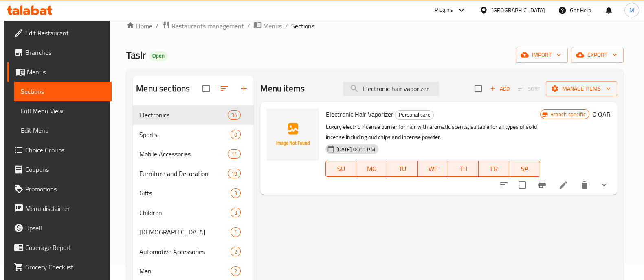 The height and width of the screenshot is (280, 644). What do you see at coordinates (193, 174) in the screenshot?
I see `div: Furniture and Decoration19` at bounding box center [193, 174].